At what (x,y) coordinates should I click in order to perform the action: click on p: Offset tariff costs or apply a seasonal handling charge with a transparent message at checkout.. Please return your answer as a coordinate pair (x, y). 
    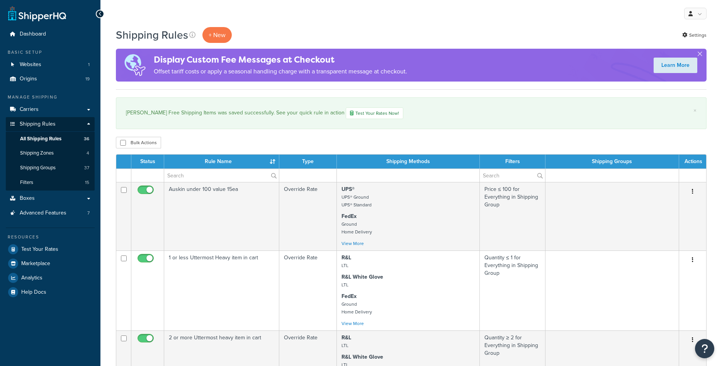
    Looking at the image, I should click on (280, 71).